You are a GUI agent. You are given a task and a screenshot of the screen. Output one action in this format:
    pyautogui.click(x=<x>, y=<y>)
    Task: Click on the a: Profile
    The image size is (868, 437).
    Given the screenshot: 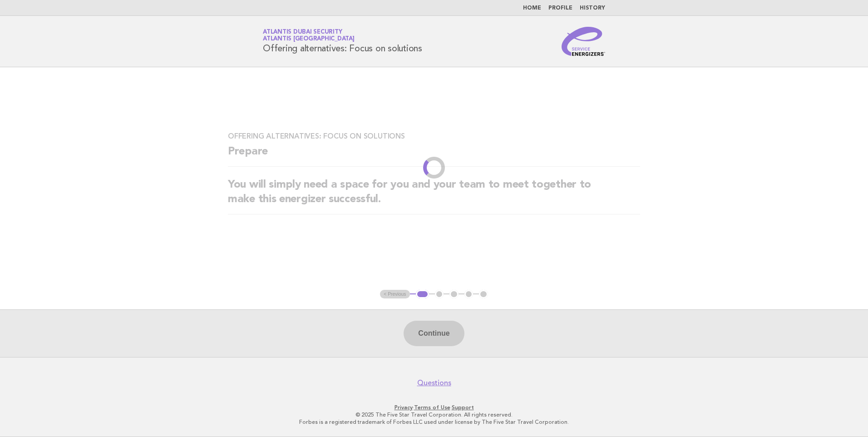 What is the action you would take?
    pyautogui.click(x=560, y=8)
    